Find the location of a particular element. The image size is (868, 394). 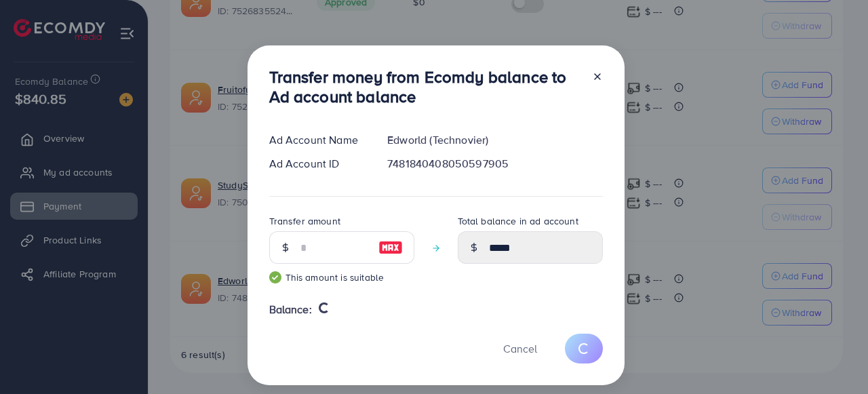

div: Edworld (Technovier) is located at coordinates (494, 140).